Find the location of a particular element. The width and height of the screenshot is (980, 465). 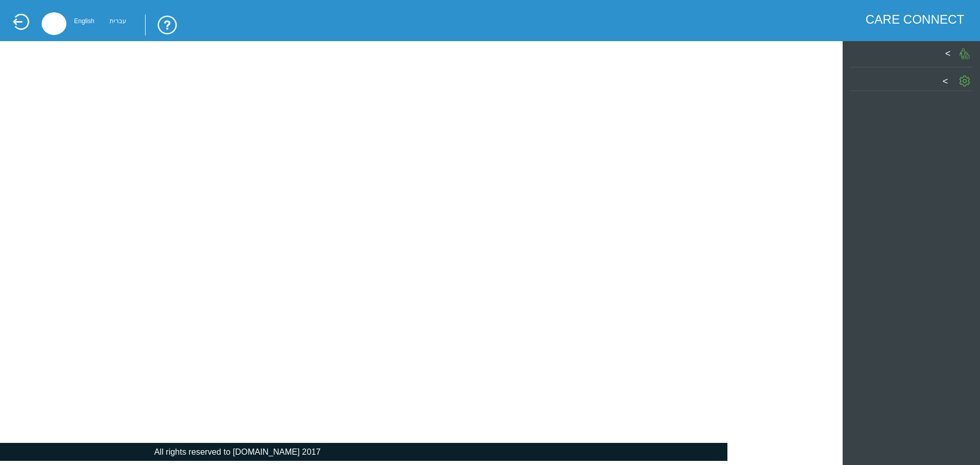

div: English is located at coordinates (84, 21).